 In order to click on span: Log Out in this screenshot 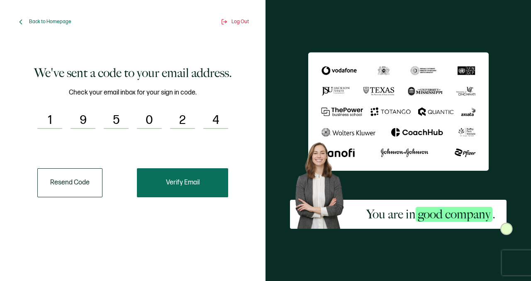, I will do `click(240, 22)`.